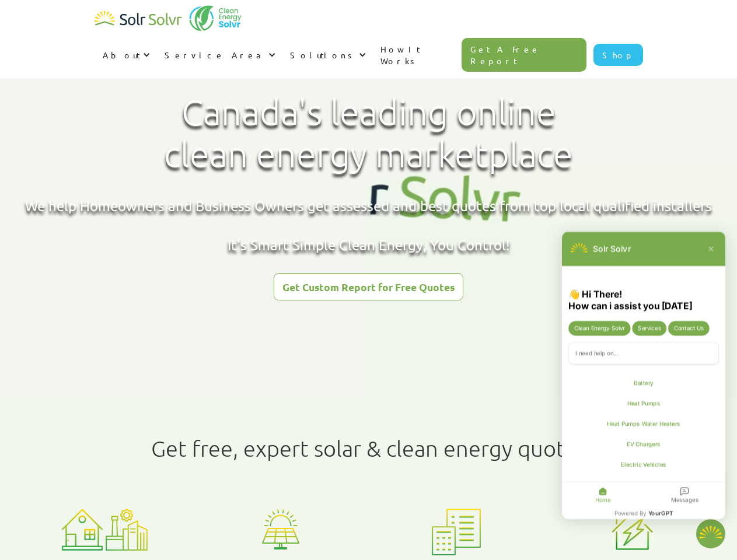  Describe the element at coordinates (524, 55) in the screenshot. I see `a: Get A Free Report` at that location.